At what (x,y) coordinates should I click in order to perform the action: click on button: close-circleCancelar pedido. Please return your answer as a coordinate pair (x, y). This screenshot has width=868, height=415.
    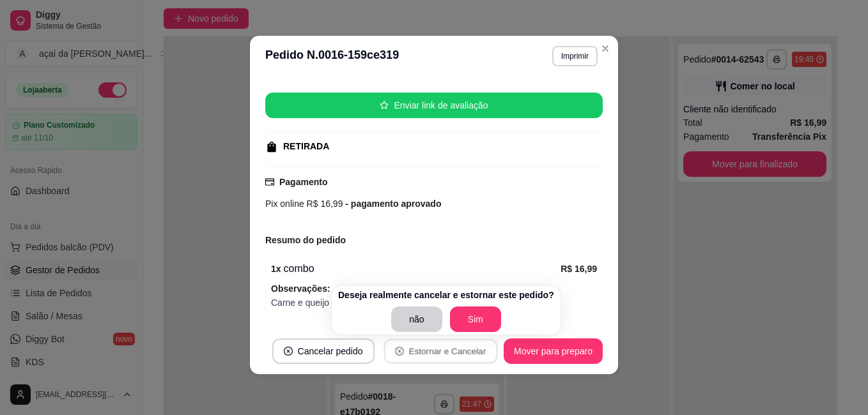
    Looking at the image, I should click on (323, 351).